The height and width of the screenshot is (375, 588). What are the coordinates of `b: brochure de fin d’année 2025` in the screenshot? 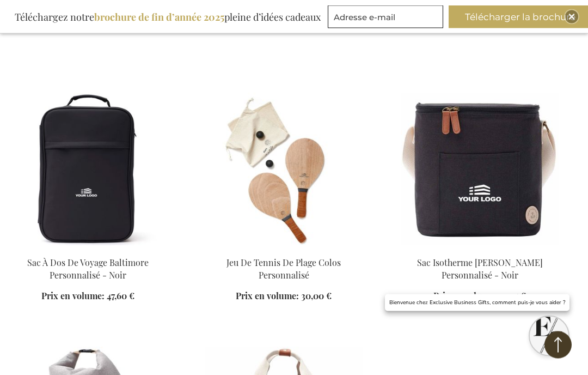 It's located at (159, 17).